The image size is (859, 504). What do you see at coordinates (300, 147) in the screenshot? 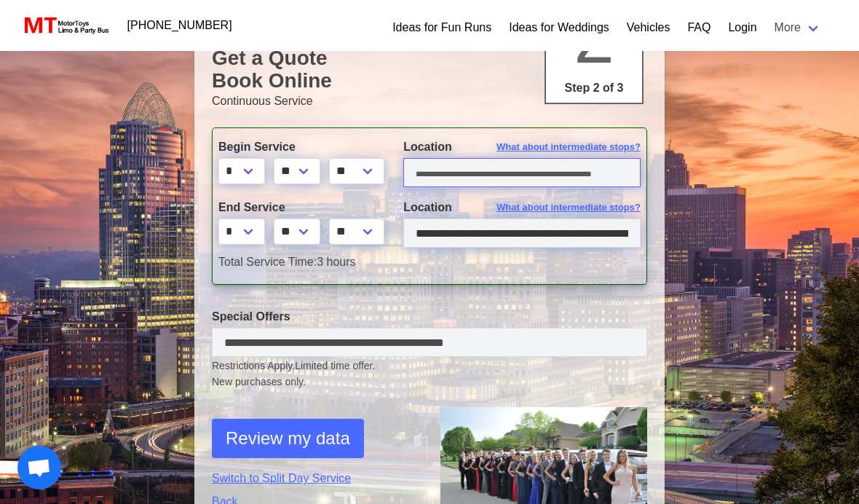
I see `label: Begin Service` at bounding box center [300, 147].